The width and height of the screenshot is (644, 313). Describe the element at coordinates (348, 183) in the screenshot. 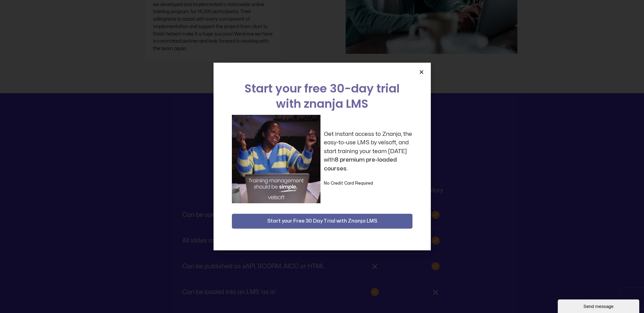

I see `strong: No Credit Card Required` at that location.